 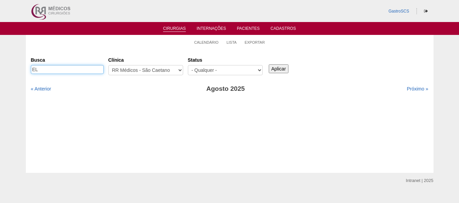 What do you see at coordinates (232, 42) in the screenshot?
I see `a: Lista` at bounding box center [232, 42].